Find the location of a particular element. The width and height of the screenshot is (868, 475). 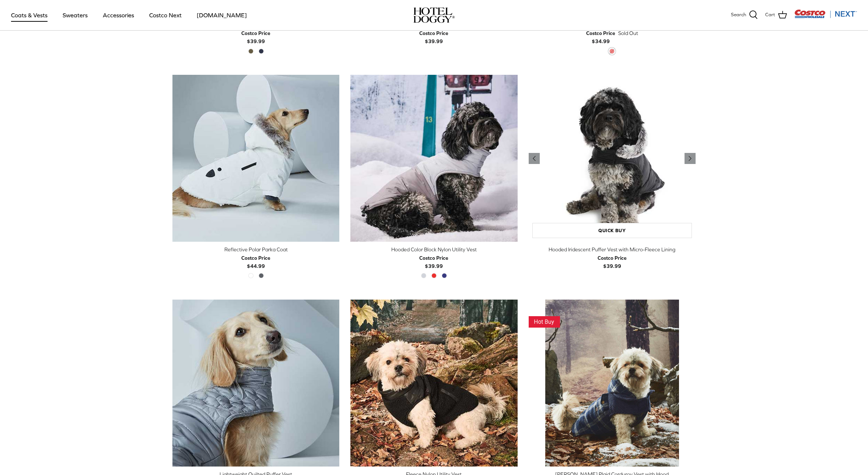

a: Cart is located at coordinates (776, 15).